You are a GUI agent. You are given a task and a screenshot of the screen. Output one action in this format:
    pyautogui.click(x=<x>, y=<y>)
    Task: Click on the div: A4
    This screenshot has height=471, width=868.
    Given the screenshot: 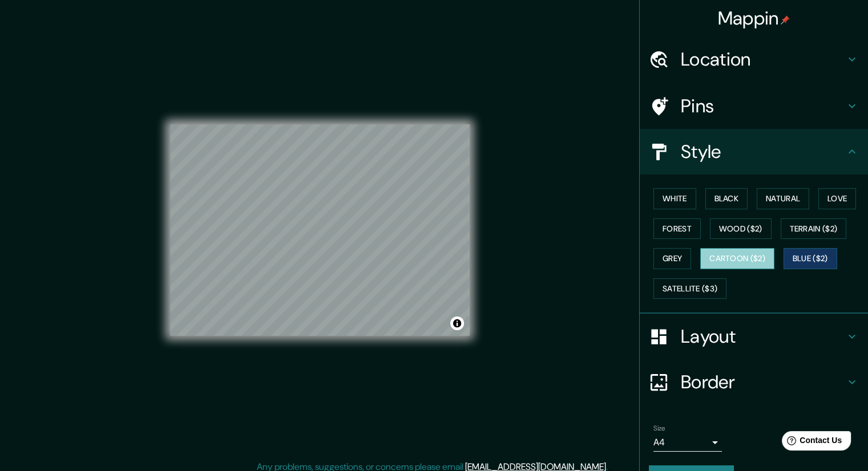 What is the action you would take?
    pyautogui.click(x=687, y=442)
    